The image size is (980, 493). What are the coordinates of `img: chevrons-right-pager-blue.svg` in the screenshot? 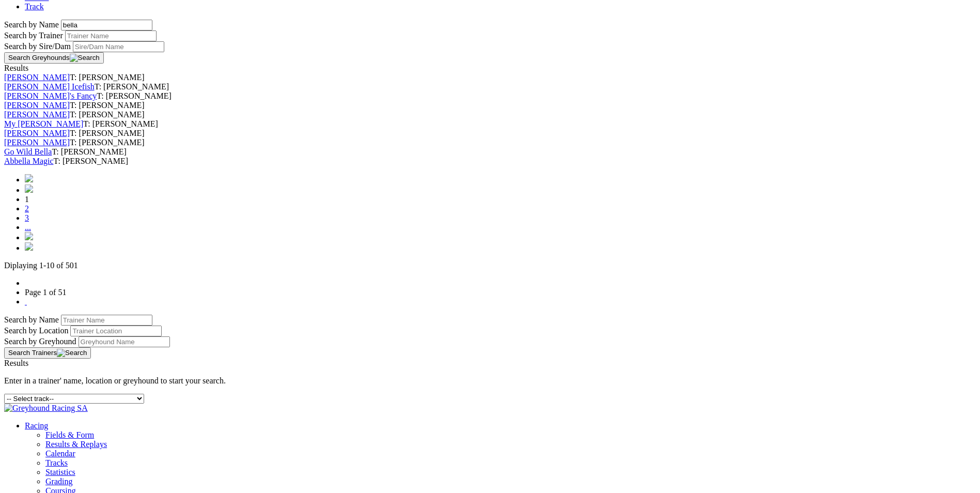 It's located at (29, 247).